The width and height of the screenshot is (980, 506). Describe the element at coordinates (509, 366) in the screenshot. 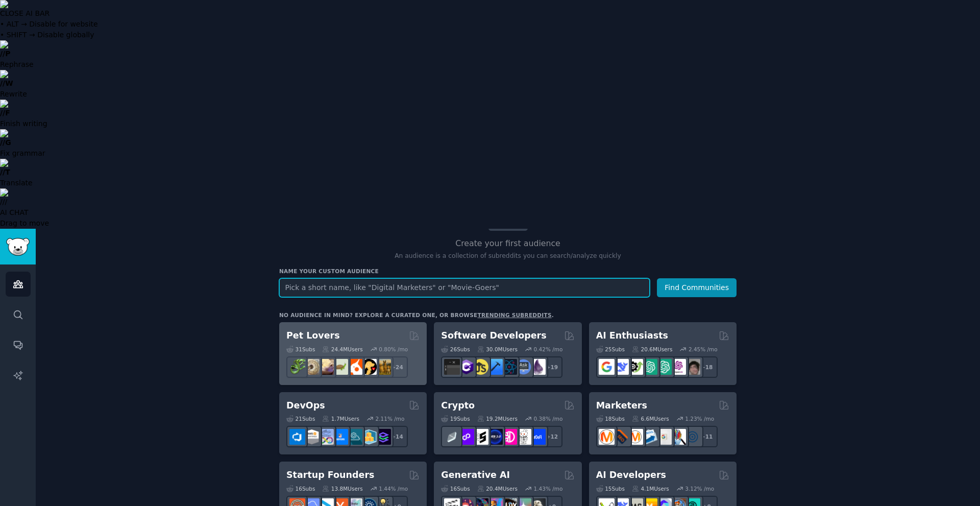

I see `img: reactnative` at that location.